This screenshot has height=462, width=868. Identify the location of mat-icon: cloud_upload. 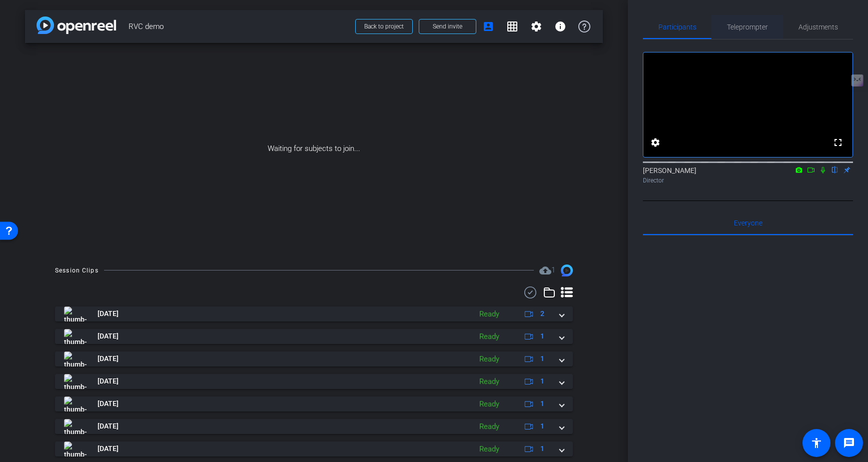
(545, 270).